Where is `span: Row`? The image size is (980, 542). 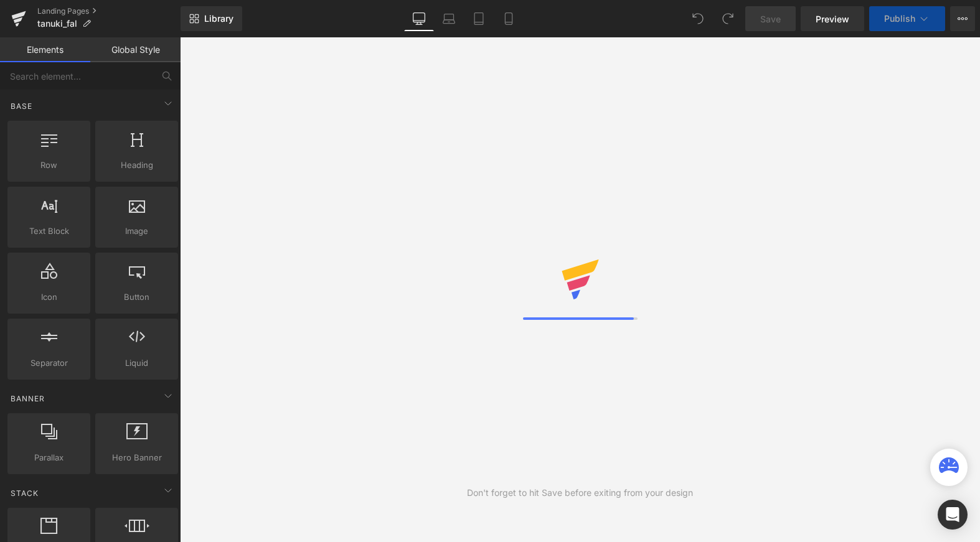
span: Row is located at coordinates (48, 165).